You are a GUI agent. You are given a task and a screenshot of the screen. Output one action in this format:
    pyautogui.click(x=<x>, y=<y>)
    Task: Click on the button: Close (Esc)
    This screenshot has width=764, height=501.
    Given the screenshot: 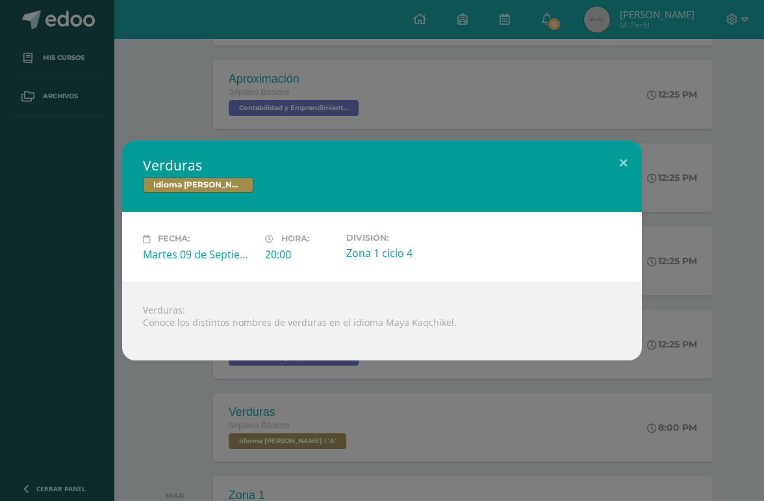 What is the action you would take?
    pyautogui.click(x=623, y=163)
    